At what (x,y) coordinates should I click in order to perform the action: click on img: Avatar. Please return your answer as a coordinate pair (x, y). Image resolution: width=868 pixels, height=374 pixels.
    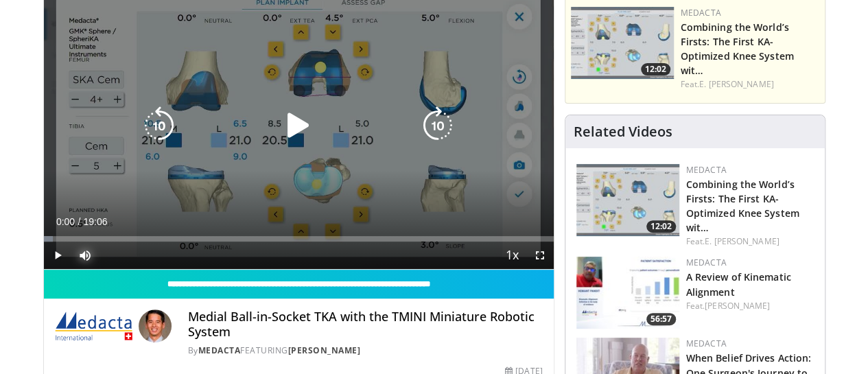
    Looking at the image, I should click on (155, 326).